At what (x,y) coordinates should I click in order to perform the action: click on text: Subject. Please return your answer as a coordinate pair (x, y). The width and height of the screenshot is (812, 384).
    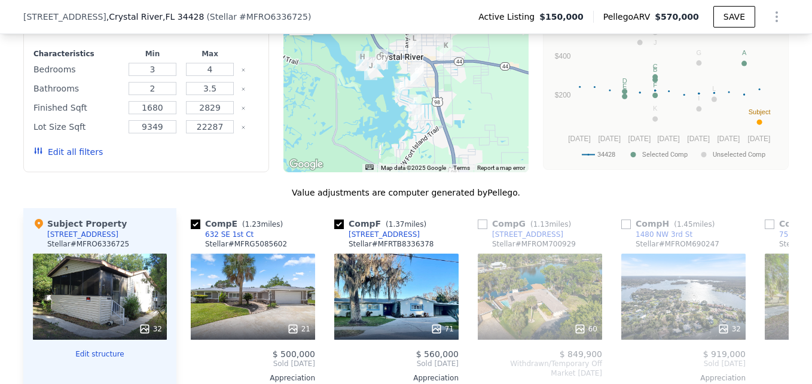
    Looking at the image, I should click on (759, 112).